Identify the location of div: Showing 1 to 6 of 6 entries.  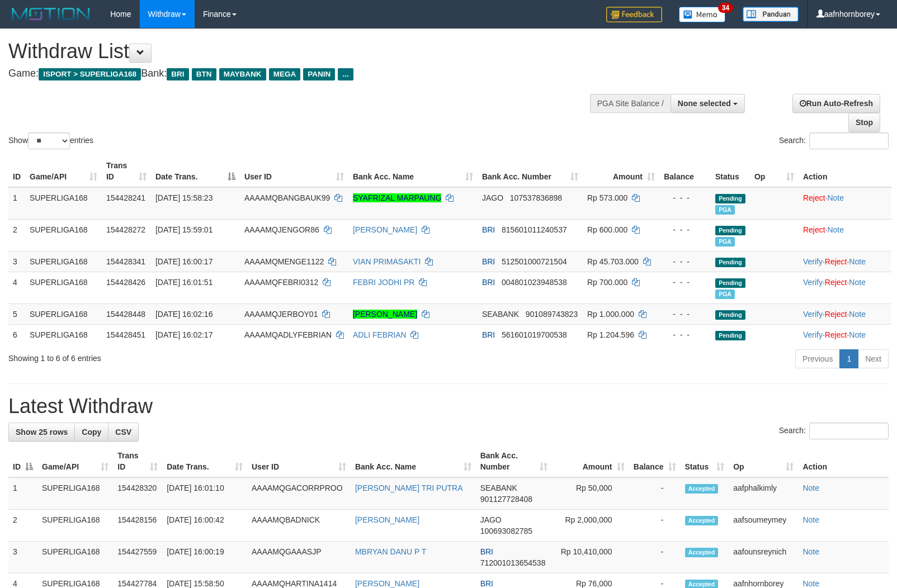
(187, 356).